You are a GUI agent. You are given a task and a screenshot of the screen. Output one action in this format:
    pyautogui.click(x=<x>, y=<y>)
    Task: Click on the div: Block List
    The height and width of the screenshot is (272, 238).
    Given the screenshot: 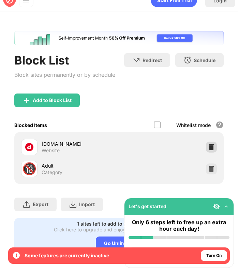 What is the action you would take?
    pyautogui.click(x=65, y=60)
    